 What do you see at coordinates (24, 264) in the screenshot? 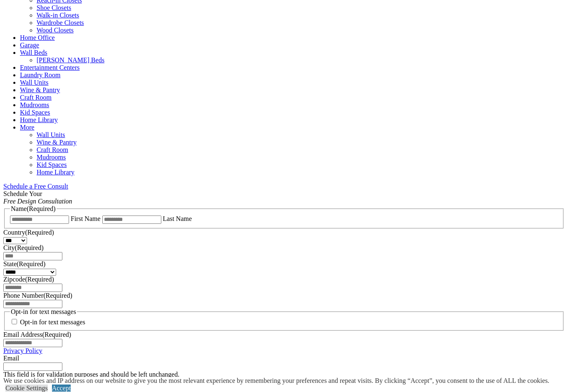
I see `label: State` at bounding box center [24, 264].